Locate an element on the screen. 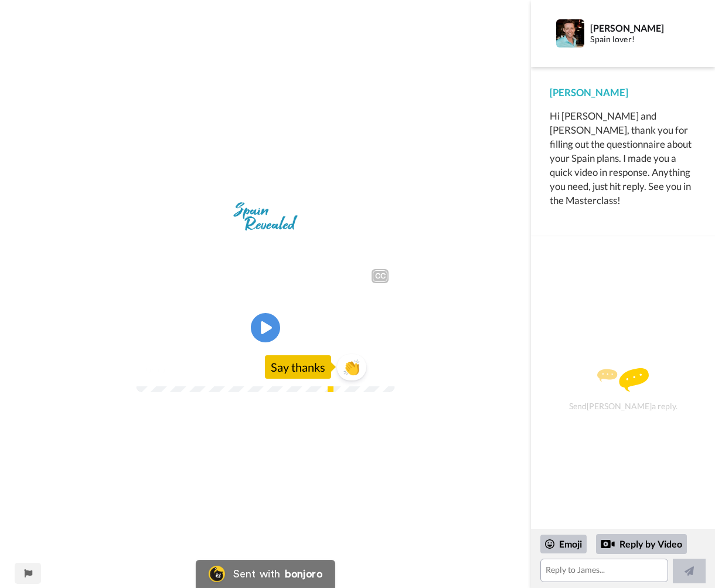 This screenshot has height=588, width=715. div: CC is located at coordinates (380, 212).